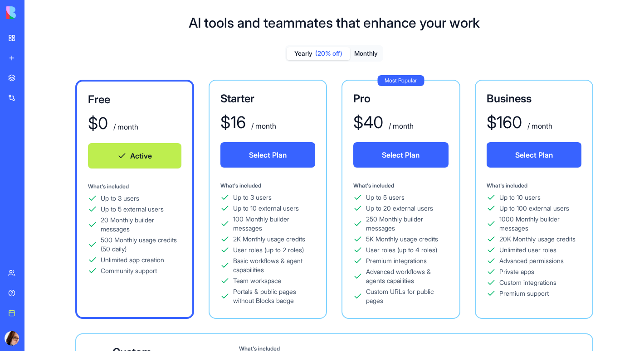 The height and width of the screenshot is (351, 644). What do you see at coordinates (274, 296) in the screenshot?
I see `div: Portals & public pages without Blocks badge` at bounding box center [274, 296].